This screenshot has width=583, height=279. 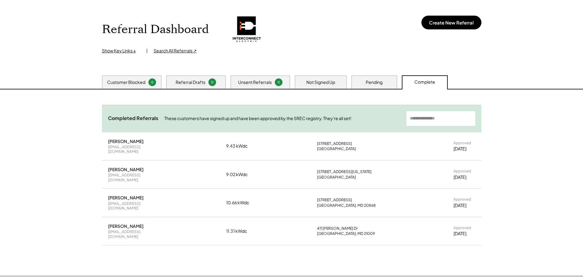 What do you see at coordinates (242, 146) in the screenshot?
I see `div: 9.43 kWdc` at bounding box center [242, 146].